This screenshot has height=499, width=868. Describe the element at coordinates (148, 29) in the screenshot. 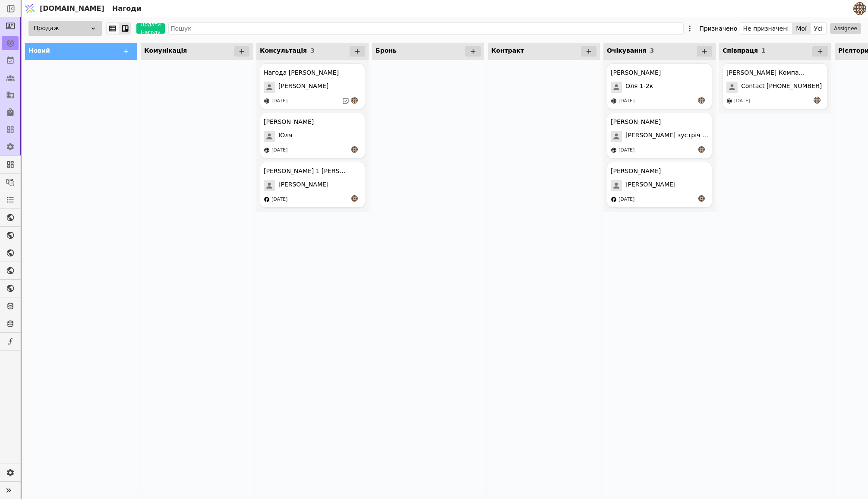

I see `a: Додати Нагоду` at that location.